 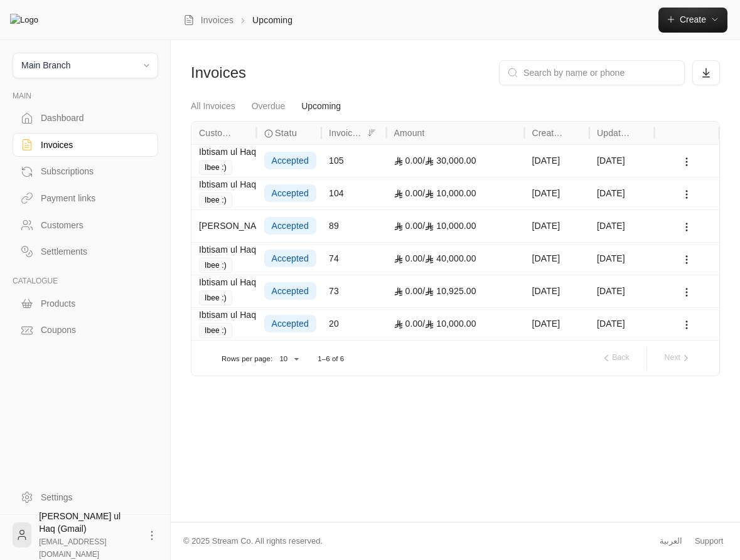 I want to click on div: Settings, so click(x=91, y=497).